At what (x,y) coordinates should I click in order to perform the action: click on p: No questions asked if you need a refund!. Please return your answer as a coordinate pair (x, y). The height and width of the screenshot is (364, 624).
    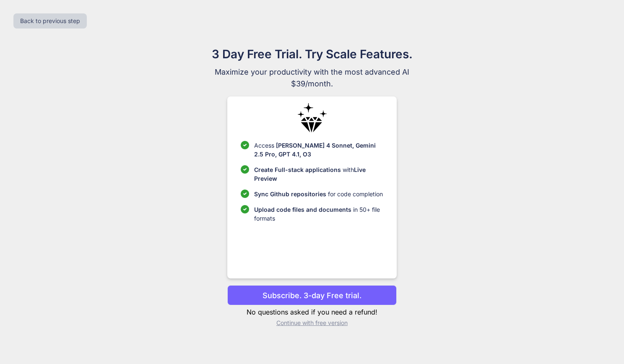
    Looking at the image, I should click on (312, 312).